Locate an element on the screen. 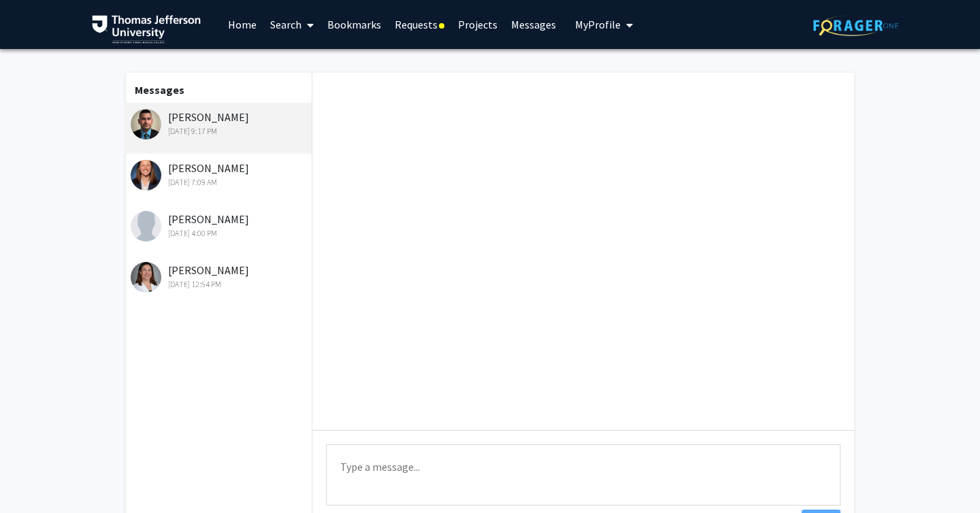 The height and width of the screenshot is (513, 980). a: Requests is located at coordinates (420, 24).